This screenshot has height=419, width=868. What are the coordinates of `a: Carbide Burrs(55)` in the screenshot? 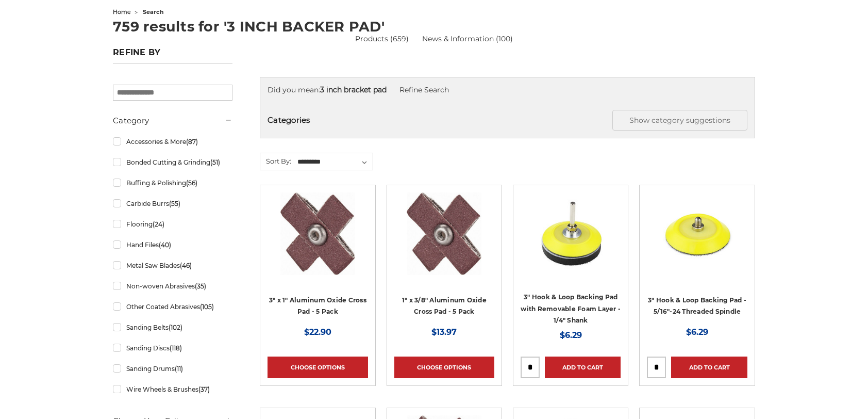 It's located at (172, 203).